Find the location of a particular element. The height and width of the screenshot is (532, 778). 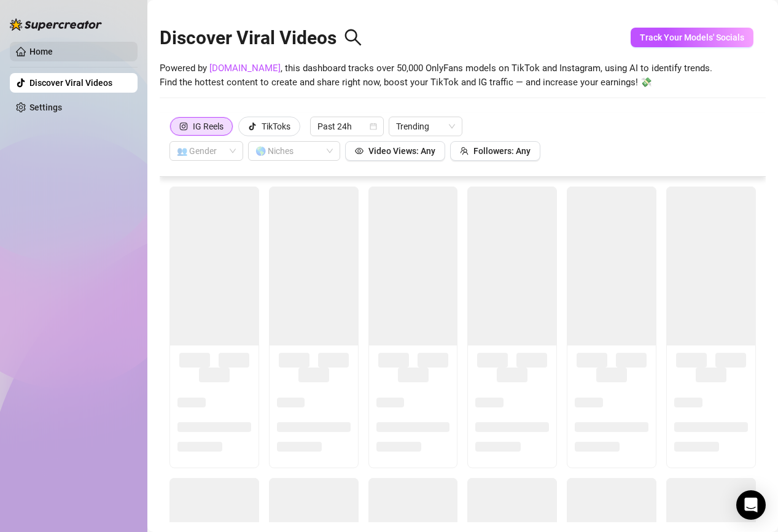

span: Past 24h is located at coordinates (347, 127).